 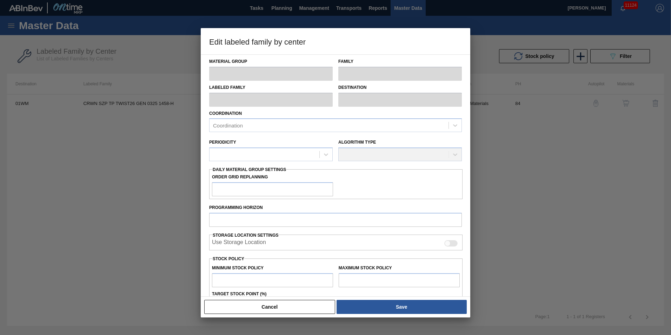 What do you see at coordinates (223, 142) in the screenshot?
I see `label: Periodicity` at bounding box center [223, 142].